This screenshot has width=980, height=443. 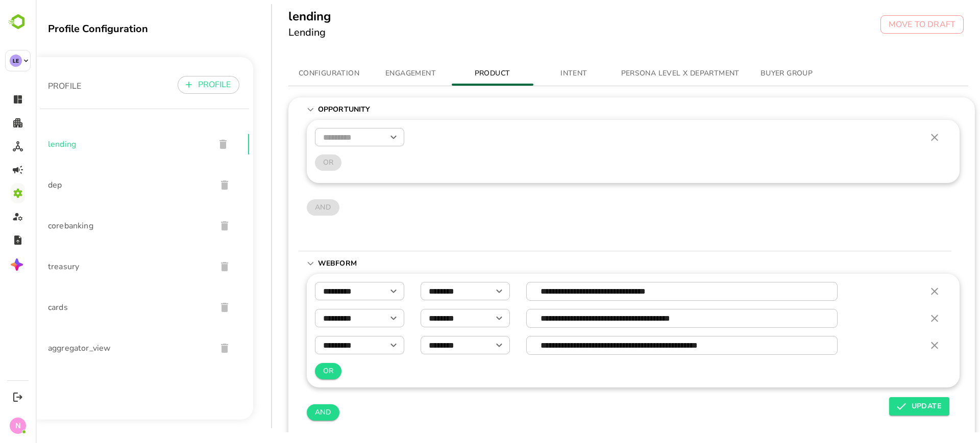 What do you see at coordinates (18, 22) in the screenshot?
I see `img: BambooboxLogoMark.f1c84d78b4c51b1a7b5f700c9845e183.svg` at bounding box center [18, 22].